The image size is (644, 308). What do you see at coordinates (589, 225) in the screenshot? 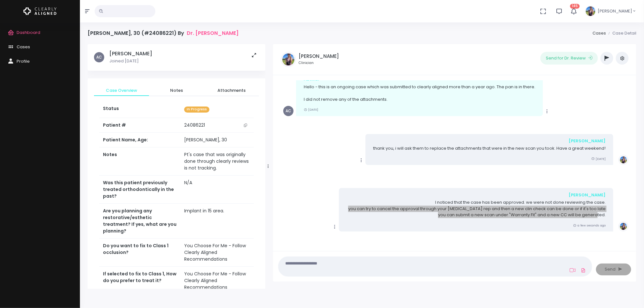
I see `small: a few seconds ago` at bounding box center [589, 225].